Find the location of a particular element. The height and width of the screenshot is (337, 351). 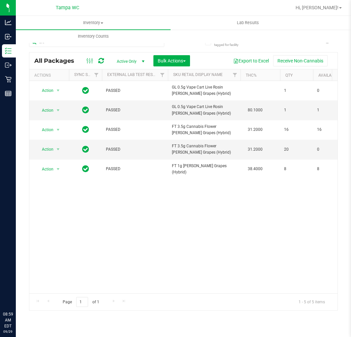

span: Lab Results is located at coordinates (248, 23).